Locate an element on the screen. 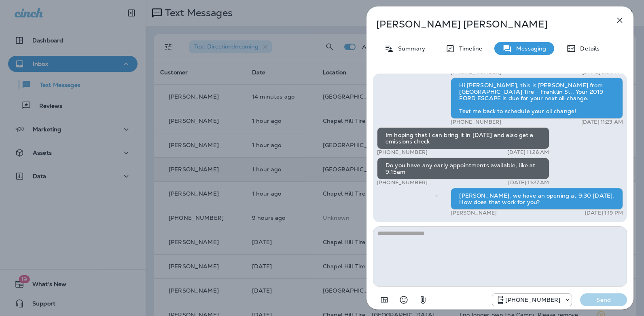  button: Add in a premade template is located at coordinates (384, 300).